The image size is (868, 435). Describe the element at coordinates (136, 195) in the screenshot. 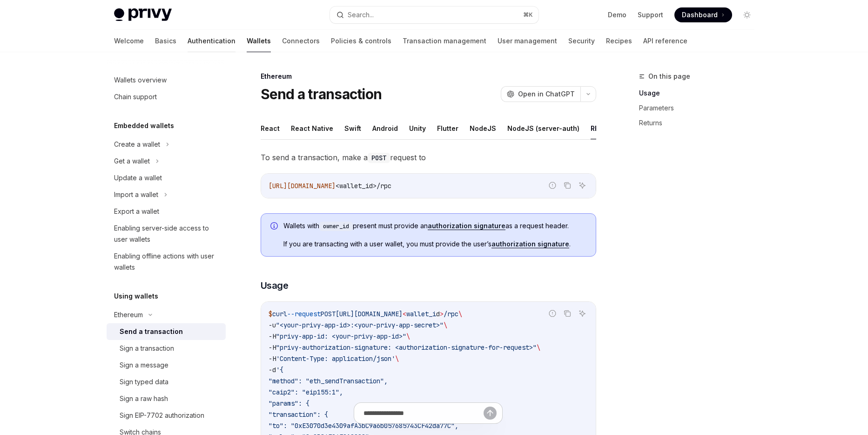

I see `div: Import a wallet` at that location.